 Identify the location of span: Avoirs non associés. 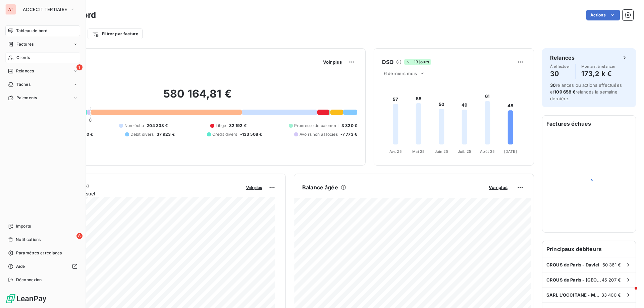
(318, 134).